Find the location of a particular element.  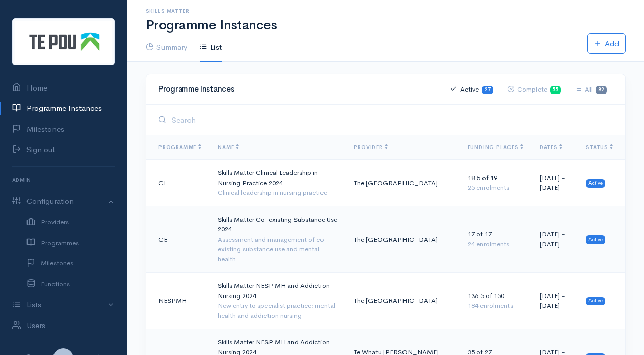

h4: Programme Instances is located at coordinates (298, 89).